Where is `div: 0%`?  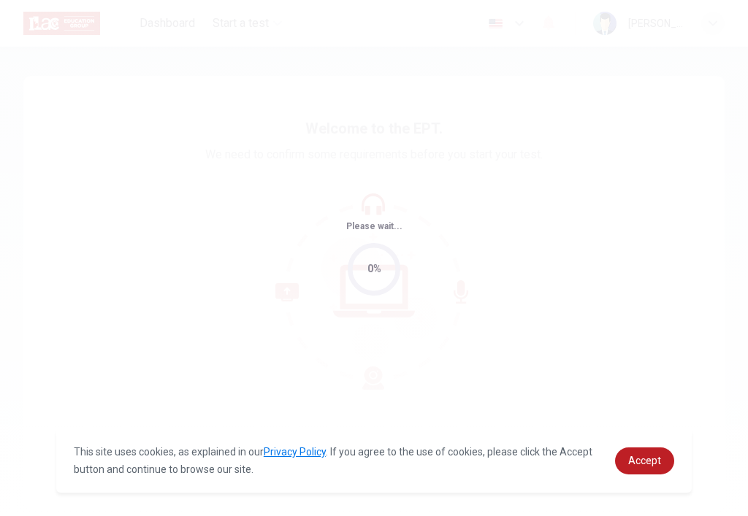
div: 0% is located at coordinates (374, 269).